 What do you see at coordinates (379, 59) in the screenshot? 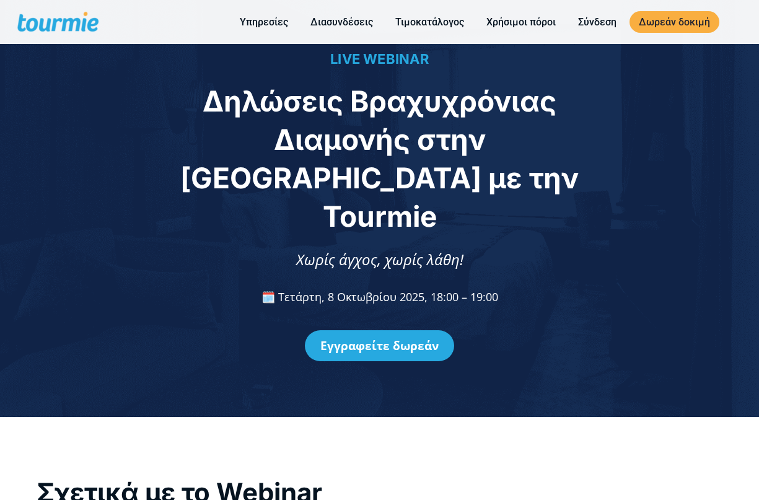
I see `span: LIVE WEBINAR` at bounding box center [379, 59].